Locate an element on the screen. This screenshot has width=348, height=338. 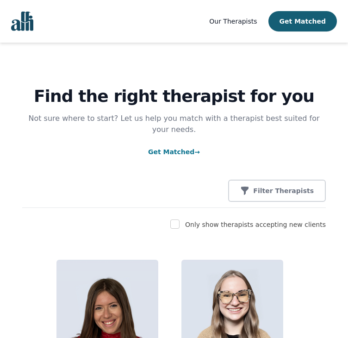
button: Filter Therapists is located at coordinates (277, 191).